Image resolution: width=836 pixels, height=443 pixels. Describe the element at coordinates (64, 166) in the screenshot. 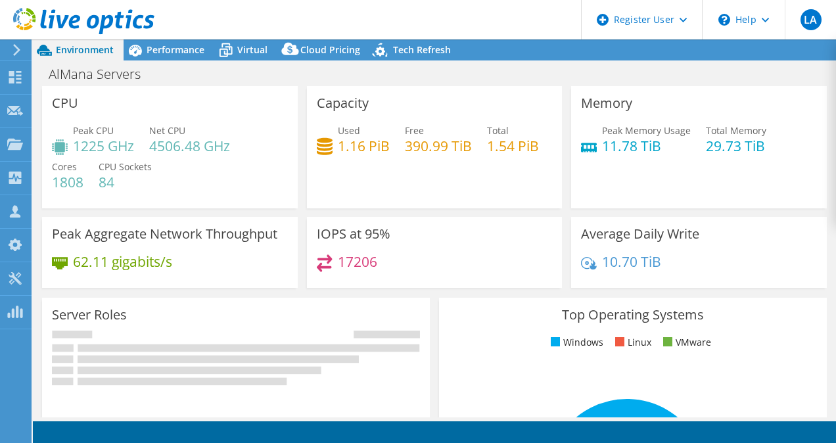

I see `span: Cores` at that location.